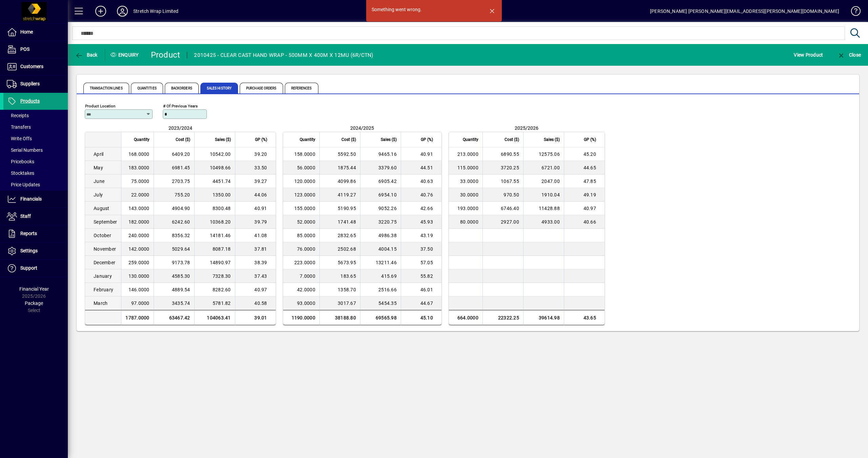 The width and height of the screenshot is (868, 458). What do you see at coordinates (849, 55) in the screenshot?
I see `button: Close` at bounding box center [849, 55].